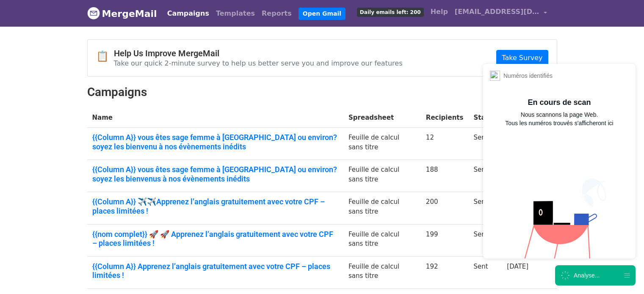 This screenshot has height=294, width=644. Describe the element at coordinates (216, 118) in the screenshot. I see `th: Name` at that location.